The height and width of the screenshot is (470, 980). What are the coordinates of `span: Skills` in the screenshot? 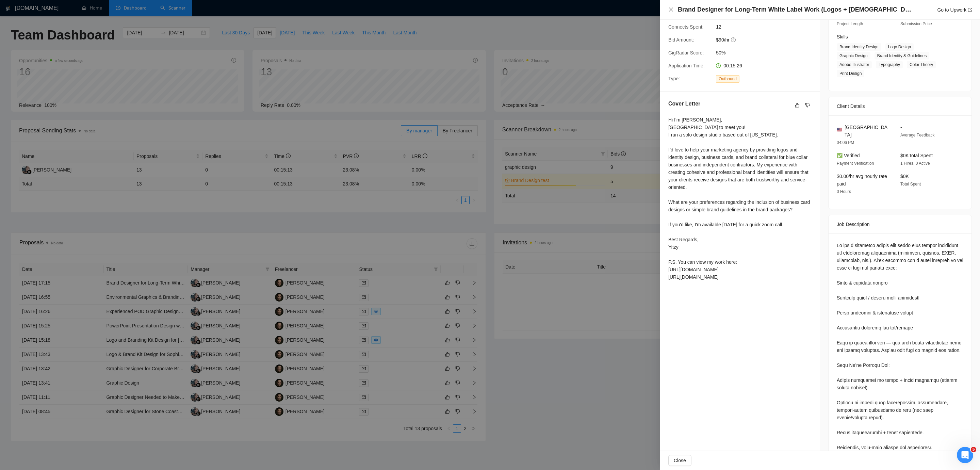 It's located at (842, 37).